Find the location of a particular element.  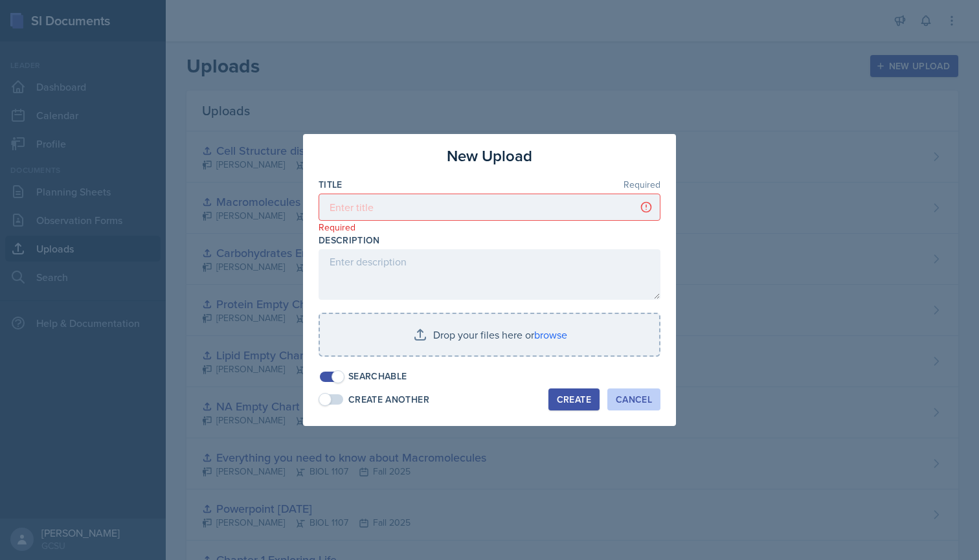

button: Cancel is located at coordinates (634, 400).